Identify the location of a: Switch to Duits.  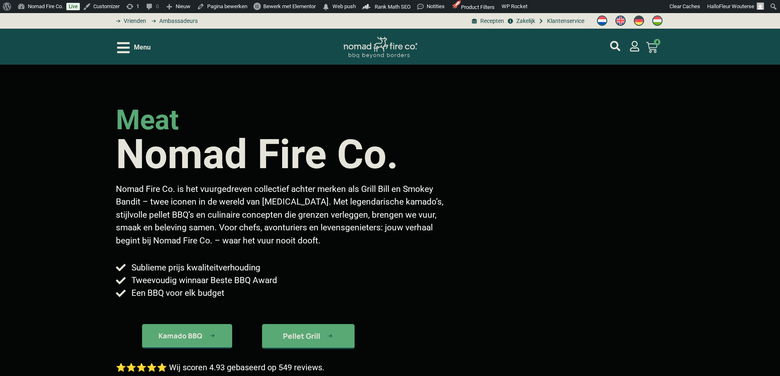
(639, 21).